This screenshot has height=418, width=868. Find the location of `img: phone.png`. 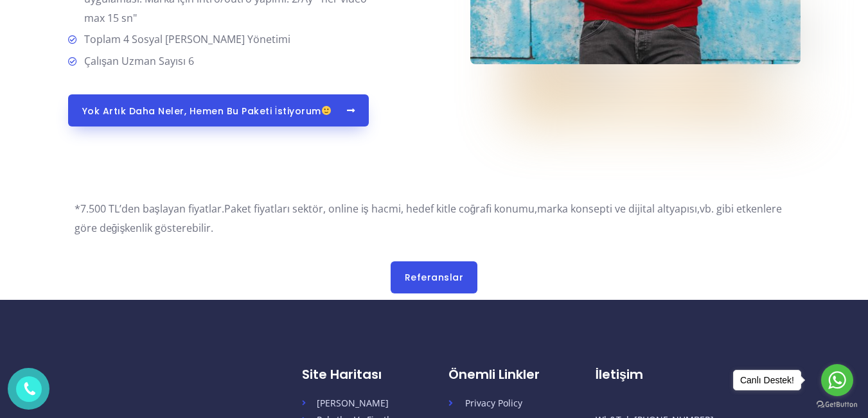

img: phone.png is located at coordinates (29, 389).